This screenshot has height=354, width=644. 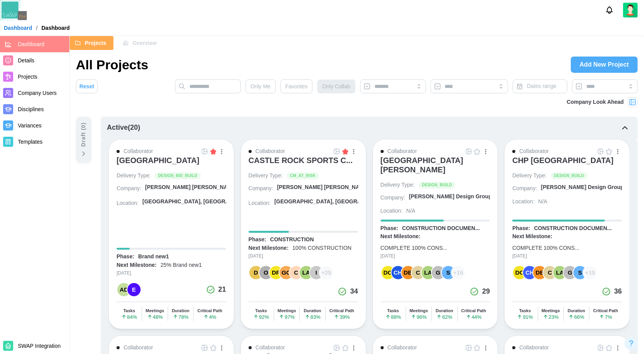 I want to click on span: Templates, so click(x=30, y=142).